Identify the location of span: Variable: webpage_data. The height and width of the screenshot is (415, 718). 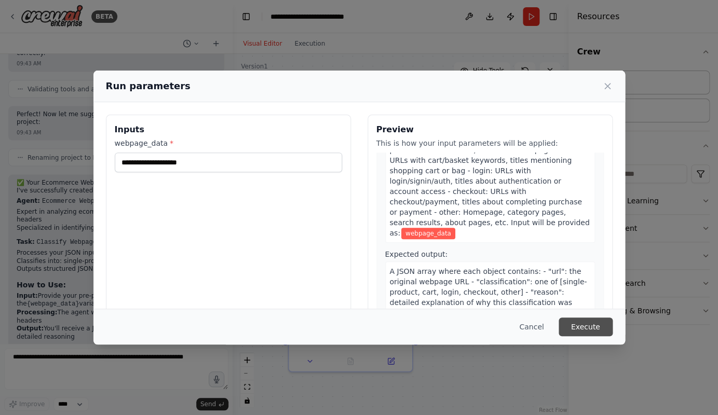
(428, 234).